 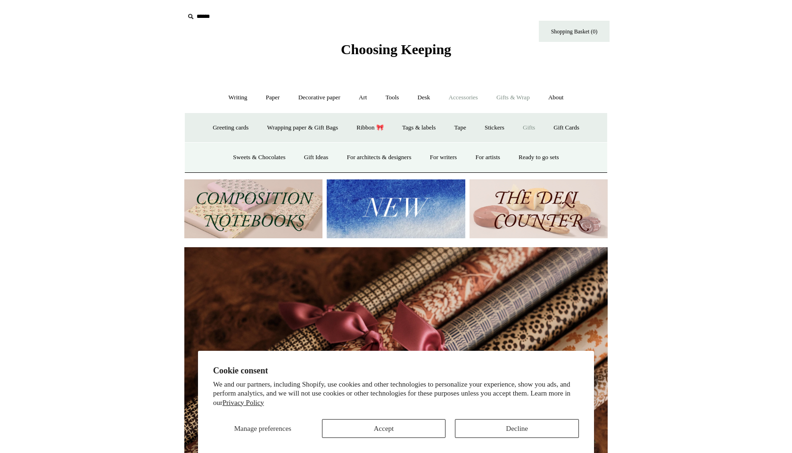 What do you see at coordinates (419, 128) in the screenshot?
I see `a: Tags & labels` at bounding box center [419, 128].